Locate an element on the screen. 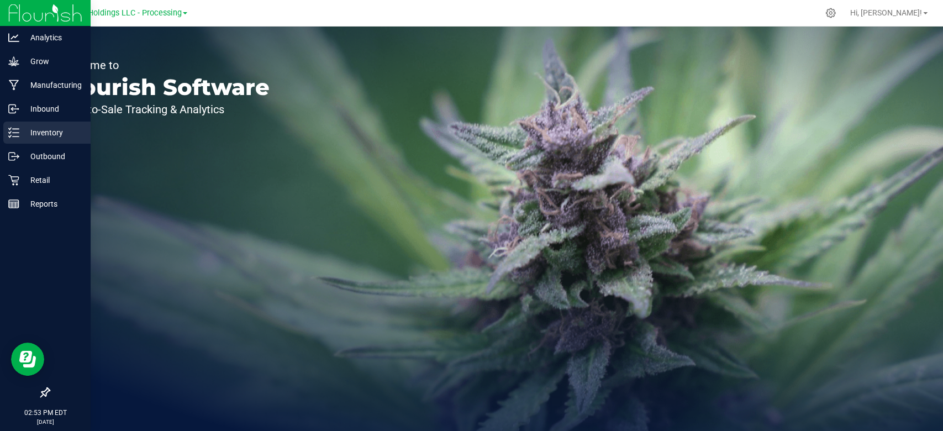 Image resolution: width=943 pixels, height=431 pixels. p: Manufacturing is located at coordinates (52, 85).